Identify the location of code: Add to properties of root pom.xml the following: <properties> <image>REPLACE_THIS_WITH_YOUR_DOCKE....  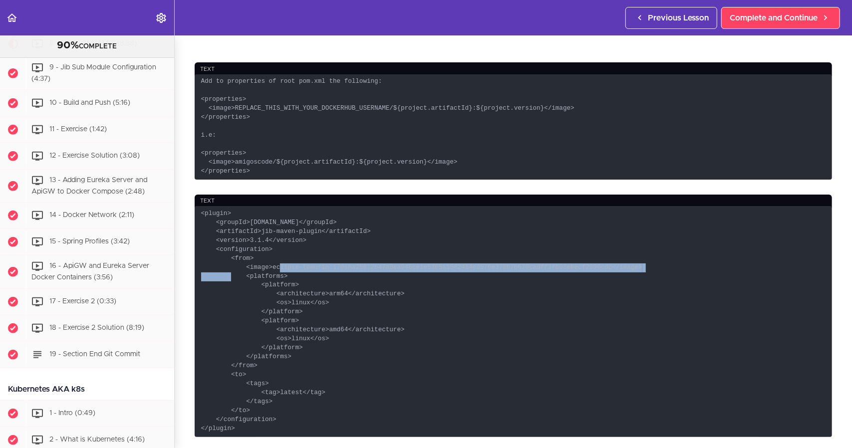
(513, 127).